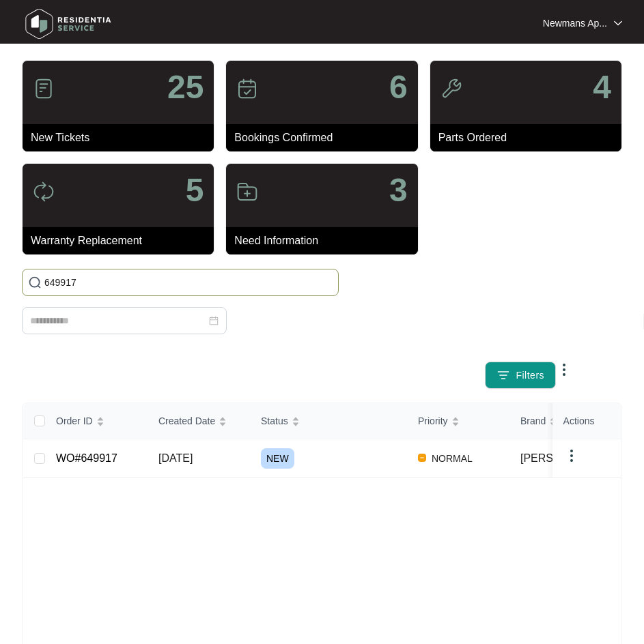 This screenshot has width=644, height=644. Describe the element at coordinates (433, 421) in the screenshot. I see `span: Priority` at that location.